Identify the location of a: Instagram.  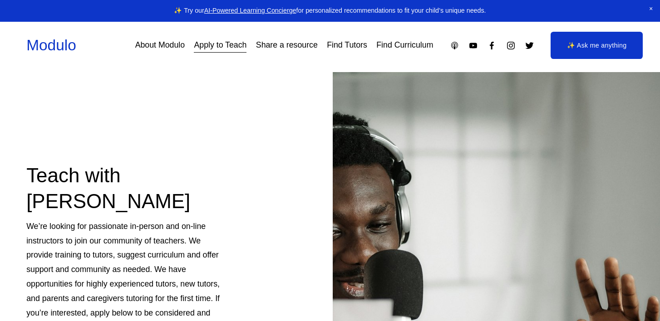
(510, 45).